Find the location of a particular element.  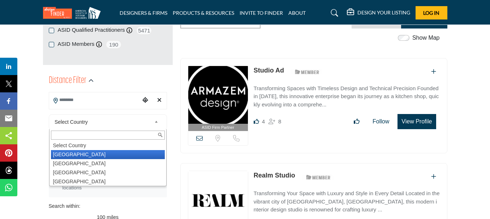

span: 4 is located at coordinates (263, 121).